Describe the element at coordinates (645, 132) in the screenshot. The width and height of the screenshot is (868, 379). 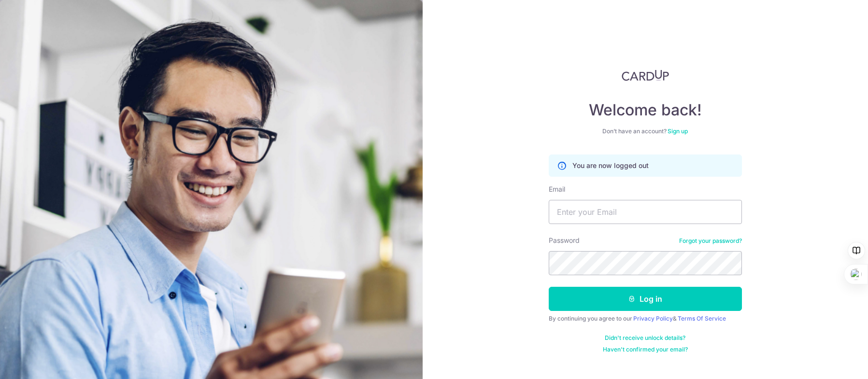
I see `div: Don’t have an account?` at that location.